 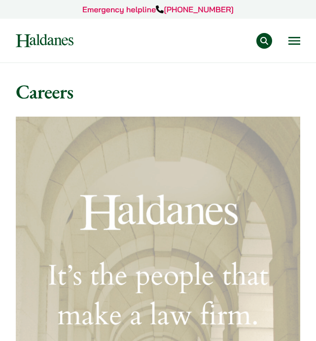 What do you see at coordinates (44, 40) in the screenshot?
I see `img: Logo of Haldanes` at bounding box center [44, 40].